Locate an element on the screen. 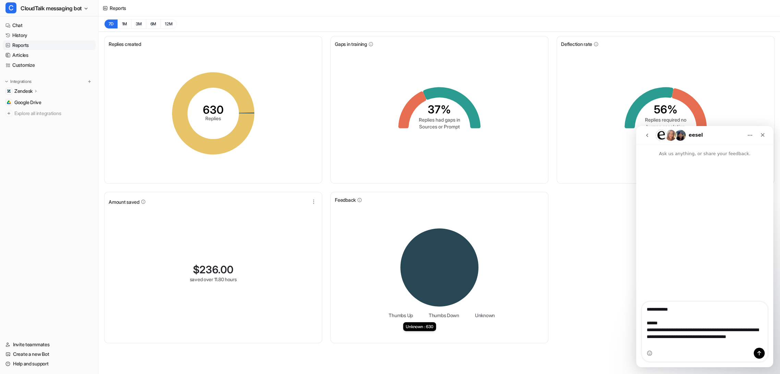 The width and height of the screenshot is (780, 374). img: menu_add.svg is located at coordinates (89, 82).